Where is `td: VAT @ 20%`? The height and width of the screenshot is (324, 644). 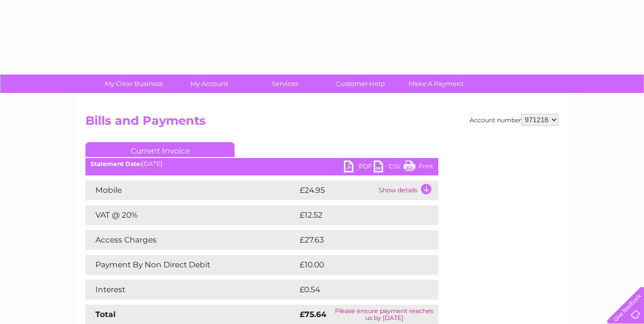
td: VAT @ 20% is located at coordinates (191, 215).